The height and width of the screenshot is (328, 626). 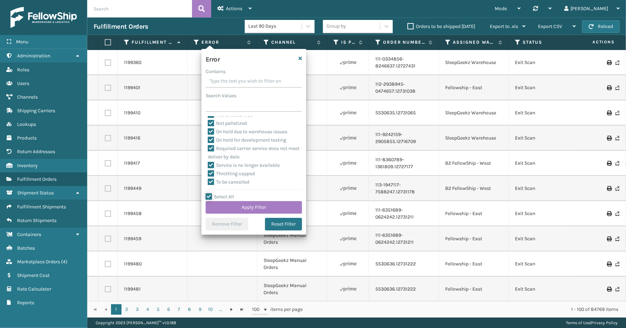 I want to click on label: Contains, so click(x=215, y=71).